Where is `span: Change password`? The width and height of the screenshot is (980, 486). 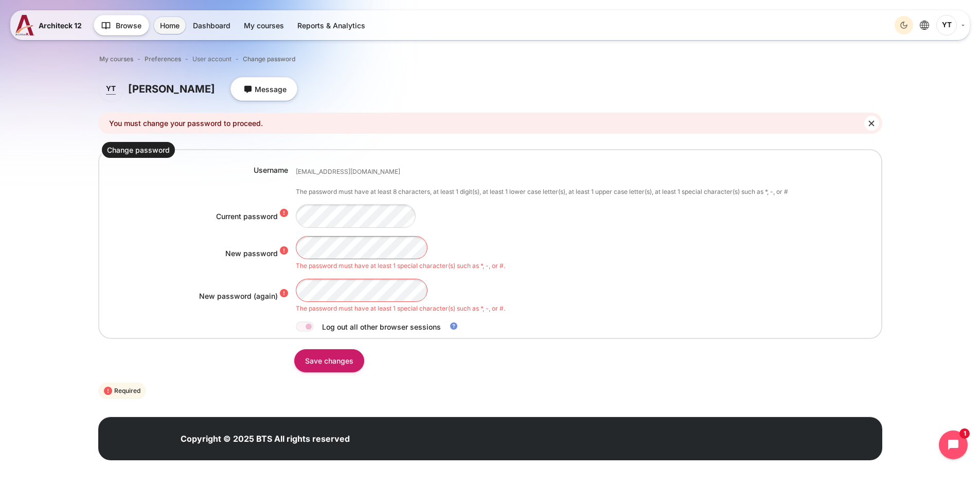
span: Change password is located at coordinates (269, 59).